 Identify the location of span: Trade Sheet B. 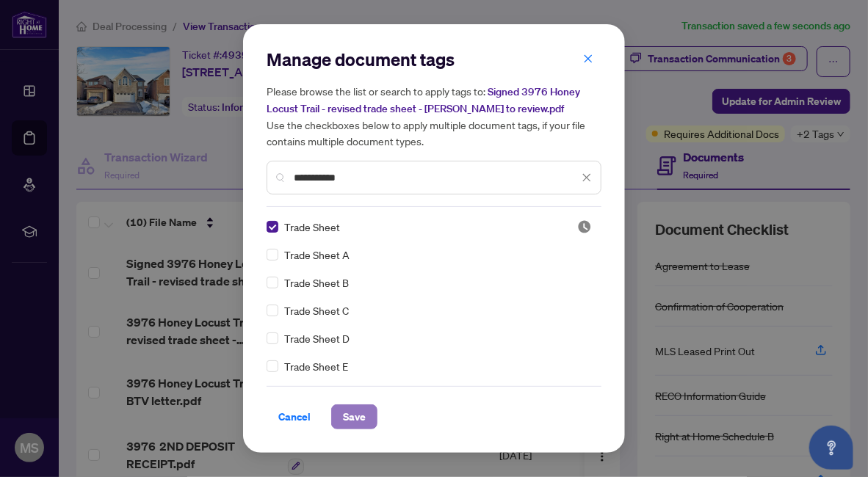
(316, 282).